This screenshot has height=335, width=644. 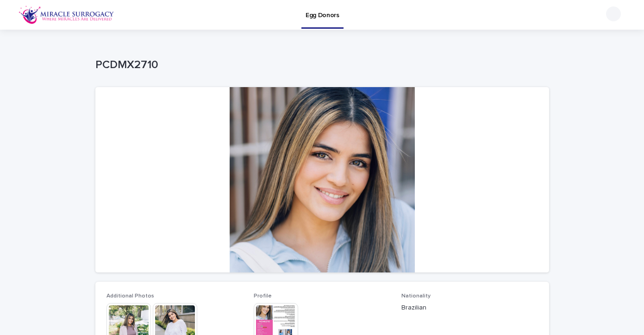 What do you see at coordinates (320, 65) in the screenshot?
I see `p: PCDMX2710` at bounding box center [320, 65].